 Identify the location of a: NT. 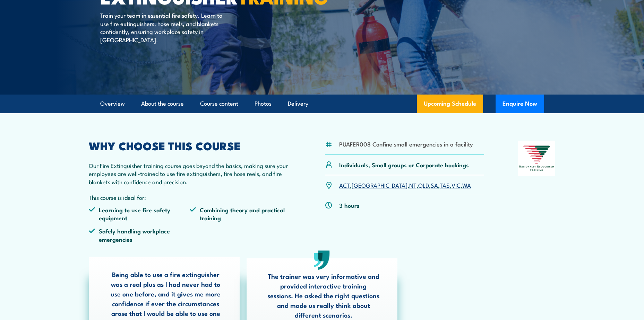
(413, 185).